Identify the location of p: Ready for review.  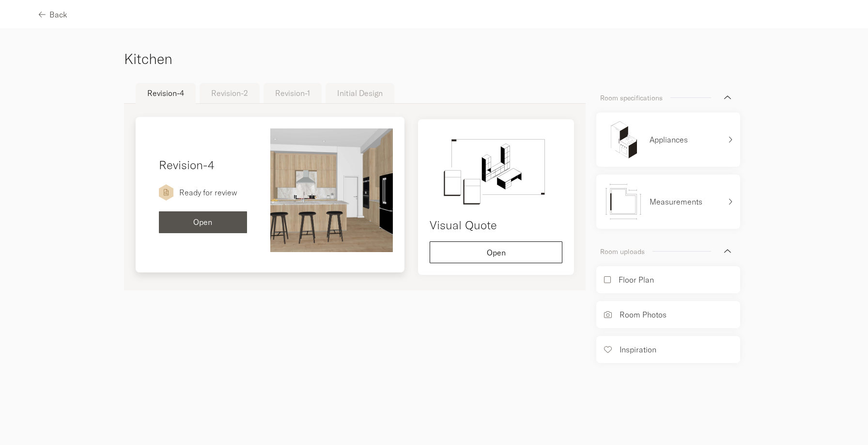
(208, 192).